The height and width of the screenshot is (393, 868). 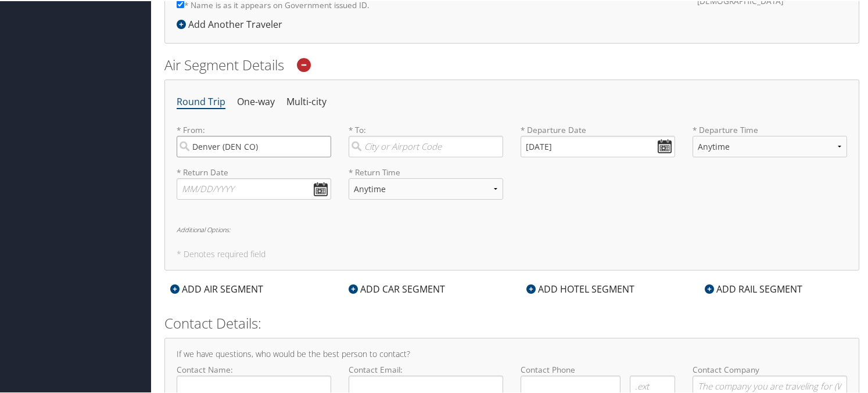 I want to click on li: One-way, so click(x=255, y=101).